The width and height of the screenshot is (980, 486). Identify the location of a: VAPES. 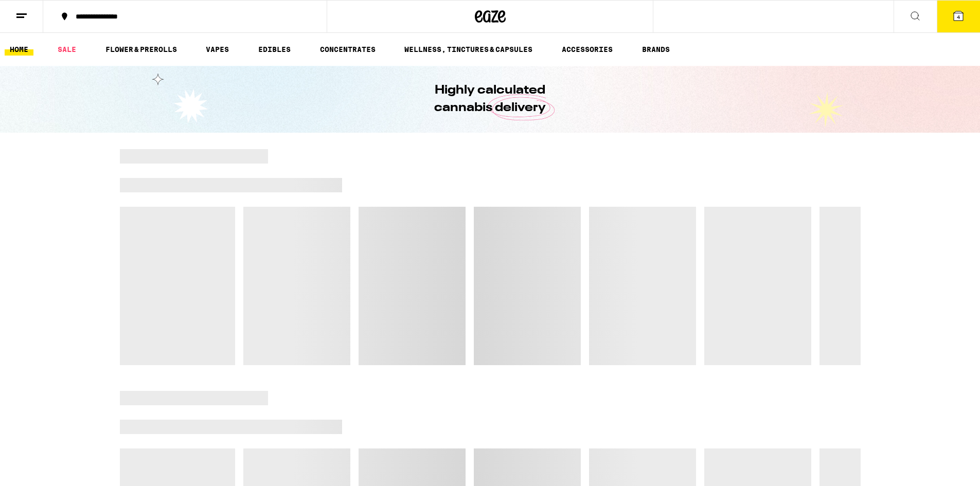
(217, 50).